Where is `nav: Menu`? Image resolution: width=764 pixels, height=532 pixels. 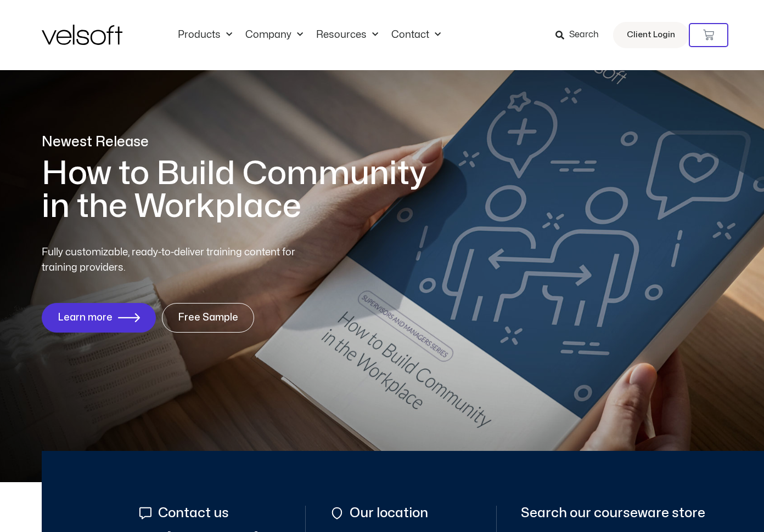
nav: Menu is located at coordinates (308, 35).